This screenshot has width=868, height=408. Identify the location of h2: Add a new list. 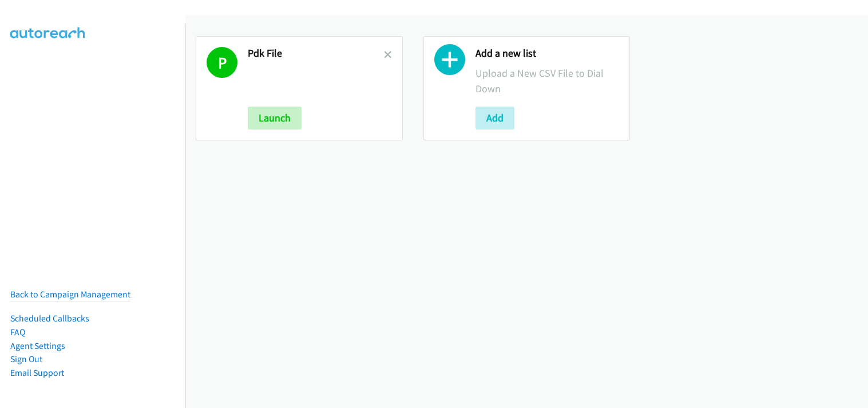
(548, 53).